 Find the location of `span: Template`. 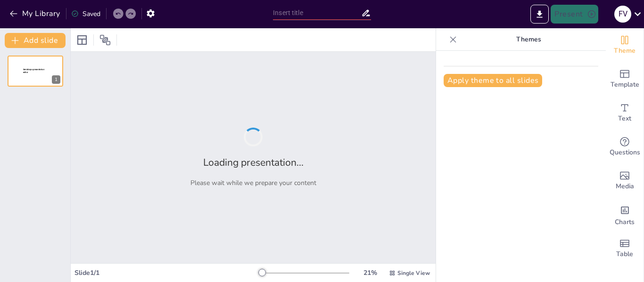

span: Template is located at coordinates (625, 85).